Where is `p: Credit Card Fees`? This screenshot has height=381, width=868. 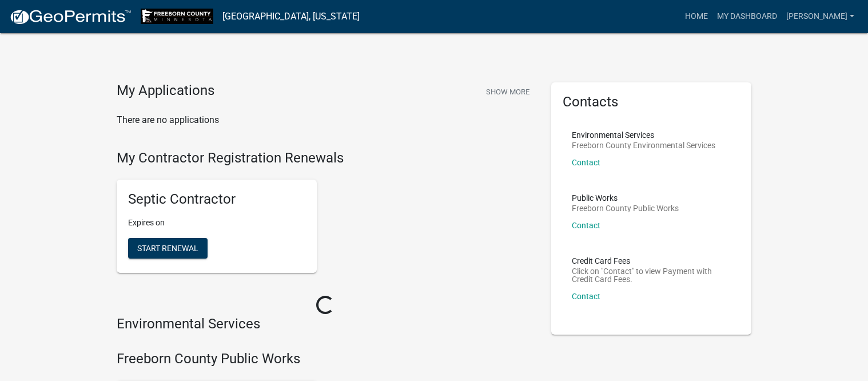
p: Credit Card Fees is located at coordinates (651, 261).